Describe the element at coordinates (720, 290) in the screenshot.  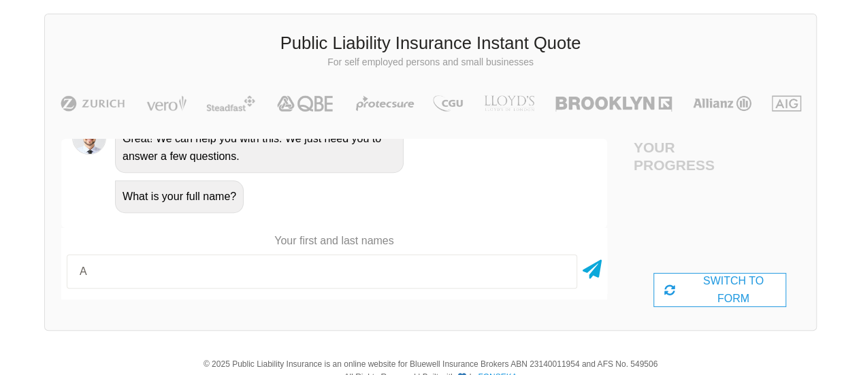
I see `div: SWITCH TO FORM` at that location.